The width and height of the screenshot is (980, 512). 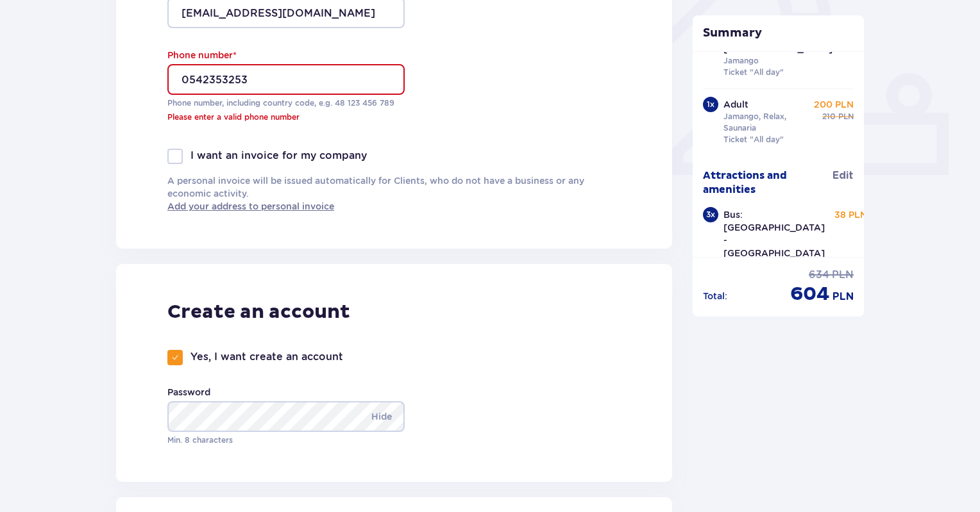 What do you see at coordinates (278, 156) in the screenshot?
I see `p: I want an invoice for my company` at bounding box center [278, 156].